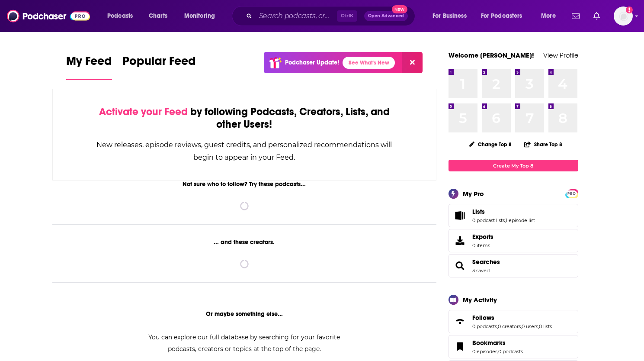 The image size is (644, 361). What do you see at coordinates (571, 193) in the screenshot?
I see `a: PRO` at bounding box center [571, 193].